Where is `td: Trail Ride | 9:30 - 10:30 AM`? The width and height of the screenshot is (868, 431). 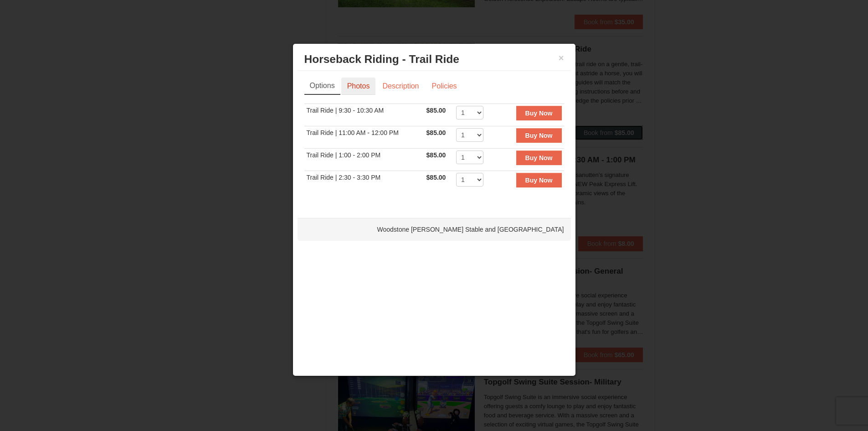
td: Trail Ride | 9:30 - 10:30 AM is located at coordinates (364, 114).